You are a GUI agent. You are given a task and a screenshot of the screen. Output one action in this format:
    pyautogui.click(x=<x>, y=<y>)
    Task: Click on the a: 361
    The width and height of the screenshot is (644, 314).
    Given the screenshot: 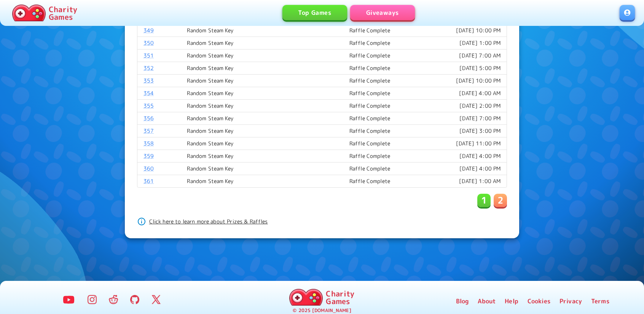 What is the action you would take?
    pyautogui.click(x=148, y=181)
    